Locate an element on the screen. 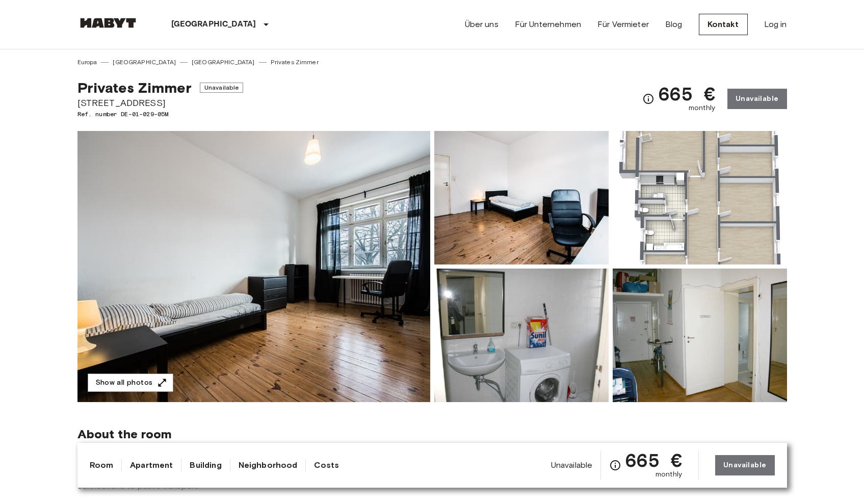 This screenshot has width=864, height=504. a: Room is located at coordinates (102, 465).